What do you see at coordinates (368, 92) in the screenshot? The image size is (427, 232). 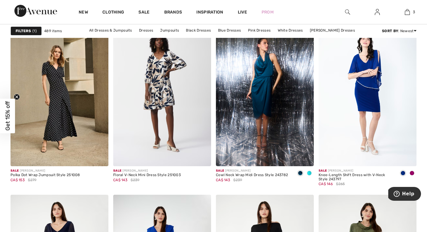 I see `a: Knee-Length Shift Dress with V-Neck Style 243797. Royal Sapphire 163` at bounding box center [368, 92].